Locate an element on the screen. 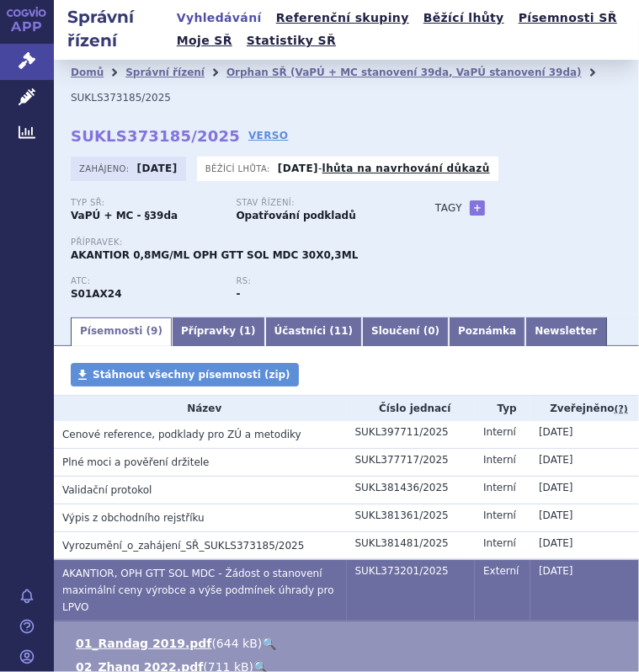 This screenshot has height=672, width=639. a: Přípravky (1) is located at coordinates (219, 332).